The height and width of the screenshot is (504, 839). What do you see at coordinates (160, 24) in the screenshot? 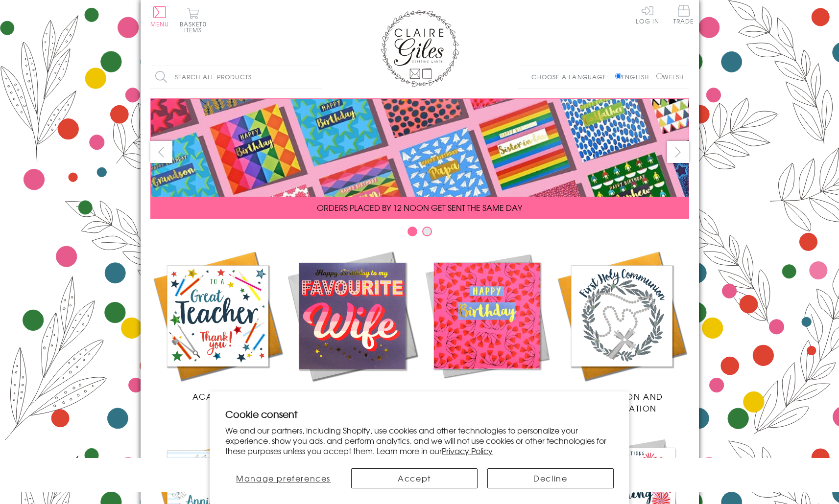
I see `span: Menu` at bounding box center [160, 24].